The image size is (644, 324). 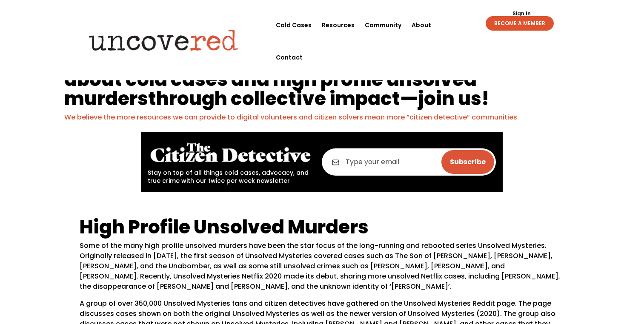 What do you see at coordinates (320, 266) in the screenshot?
I see `span: Some of the many high profile unsolved murders have been the star focus of the long-running and r...` at bounding box center [320, 266].